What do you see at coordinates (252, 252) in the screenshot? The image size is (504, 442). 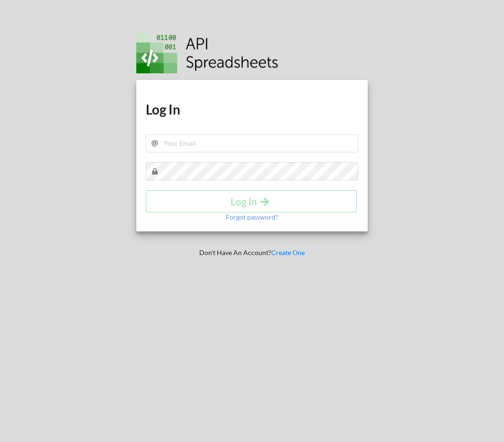 I see `p: Don't Have An Account?` at bounding box center [252, 252].